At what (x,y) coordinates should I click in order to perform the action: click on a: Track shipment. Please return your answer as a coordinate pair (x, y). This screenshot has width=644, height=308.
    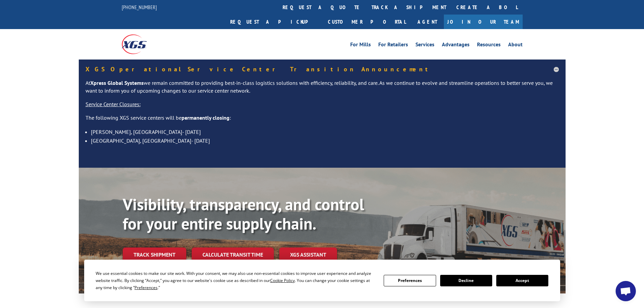
    Looking at the image, I should click on (155, 254).